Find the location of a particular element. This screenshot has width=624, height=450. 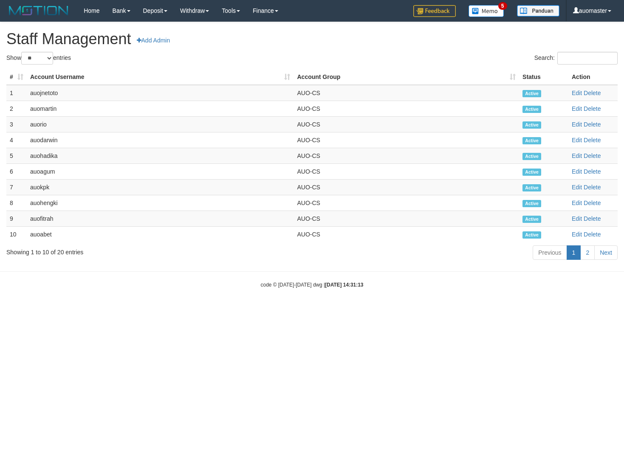

a: 1 is located at coordinates (574, 253).